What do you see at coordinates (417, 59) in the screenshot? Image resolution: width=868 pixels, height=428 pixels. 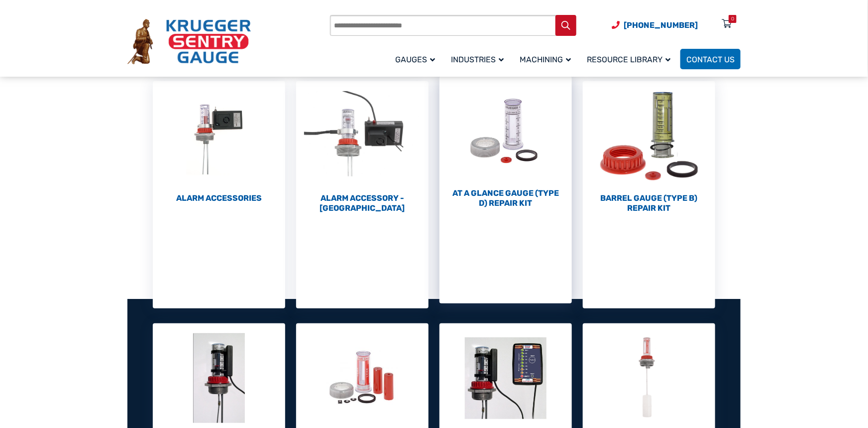 I see `a: Gauges` at bounding box center [417, 59].